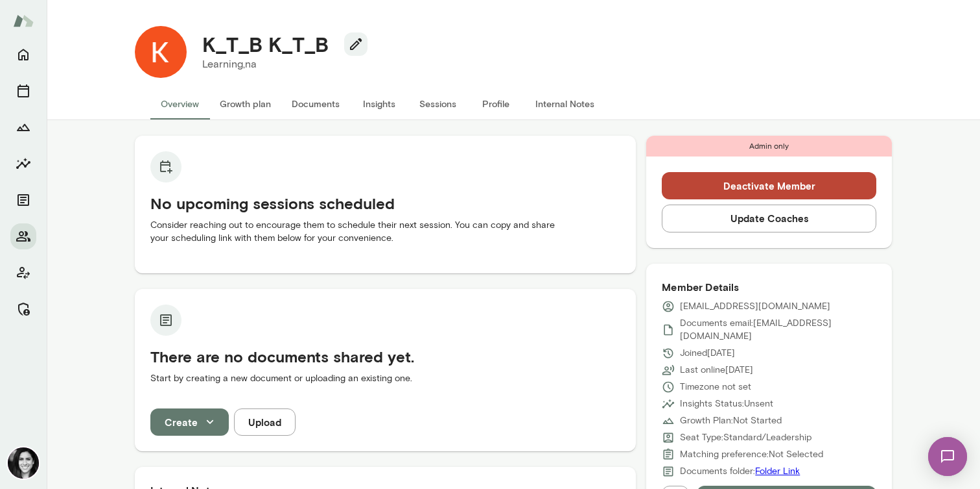 The image size is (980, 489). Describe the element at coordinates (24, 54) in the screenshot. I see `button: Home` at that location.